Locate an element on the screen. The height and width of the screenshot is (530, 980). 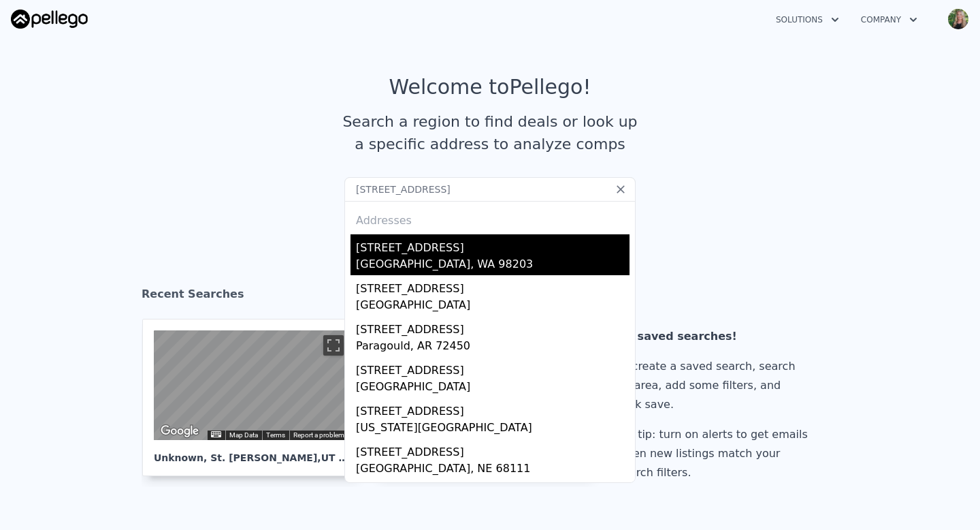
input: Search an address or region... is located at coordinates (490, 189).